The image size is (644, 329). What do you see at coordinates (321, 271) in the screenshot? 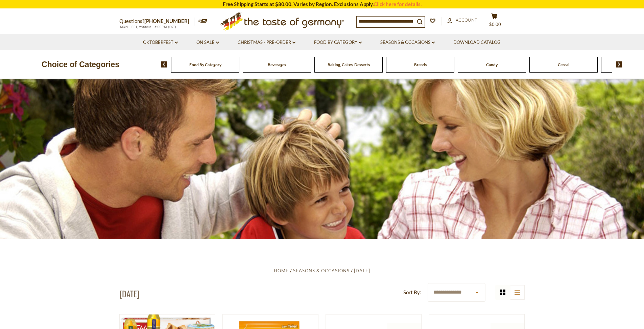
I see `span: Seasons & Occasions` at bounding box center [321, 271].